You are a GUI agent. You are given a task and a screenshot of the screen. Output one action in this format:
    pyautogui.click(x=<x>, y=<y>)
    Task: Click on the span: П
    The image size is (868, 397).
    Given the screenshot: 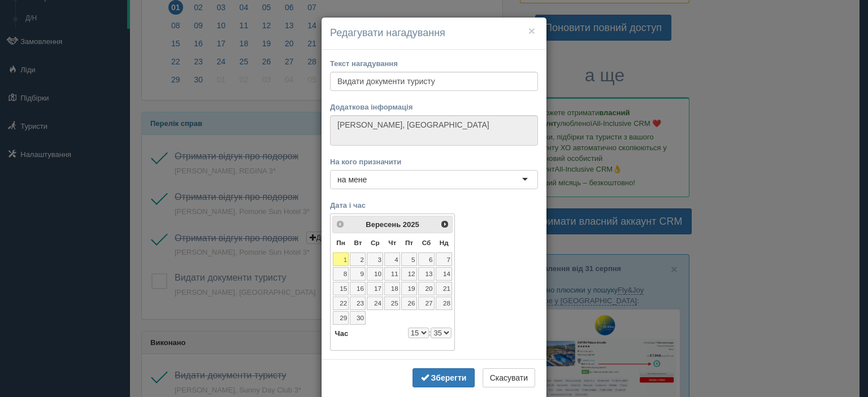 What is the action you would take?
    pyautogui.click(x=409, y=242)
    